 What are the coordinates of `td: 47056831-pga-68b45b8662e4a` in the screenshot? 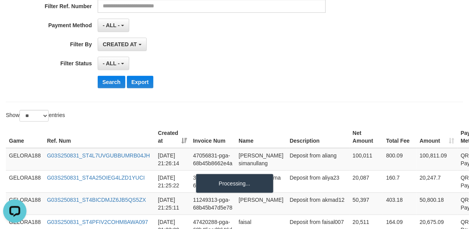 It's located at (212, 159).